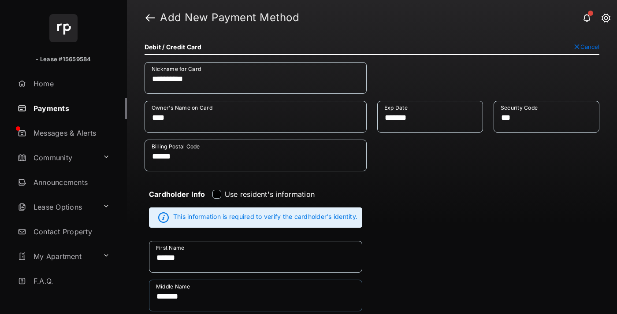 The width and height of the screenshot is (617, 314). I want to click on label: Use resident's information, so click(270, 194).